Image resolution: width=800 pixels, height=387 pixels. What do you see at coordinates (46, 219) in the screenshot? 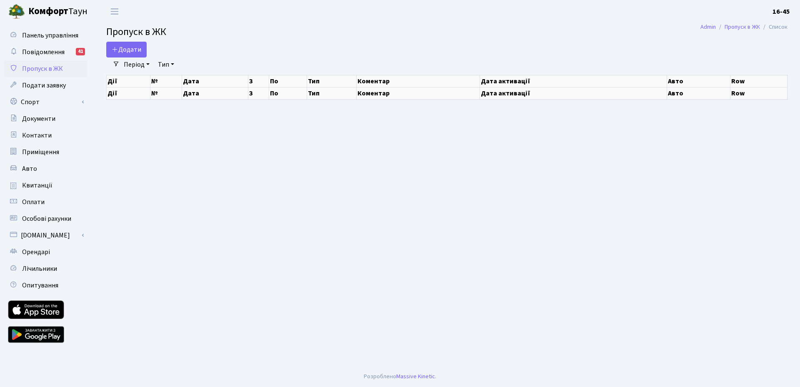
I see `a: Особові рахунки` at bounding box center [46, 219].